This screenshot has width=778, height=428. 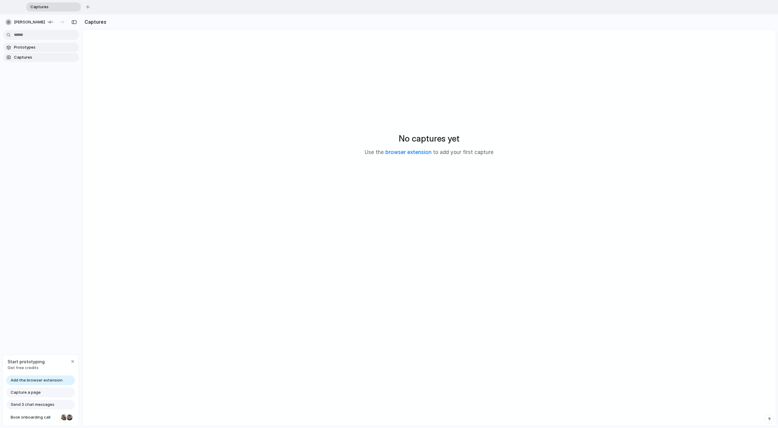 What do you see at coordinates (26, 362) in the screenshot?
I see `span: Start prototyping` at bounding box center [26, 362].